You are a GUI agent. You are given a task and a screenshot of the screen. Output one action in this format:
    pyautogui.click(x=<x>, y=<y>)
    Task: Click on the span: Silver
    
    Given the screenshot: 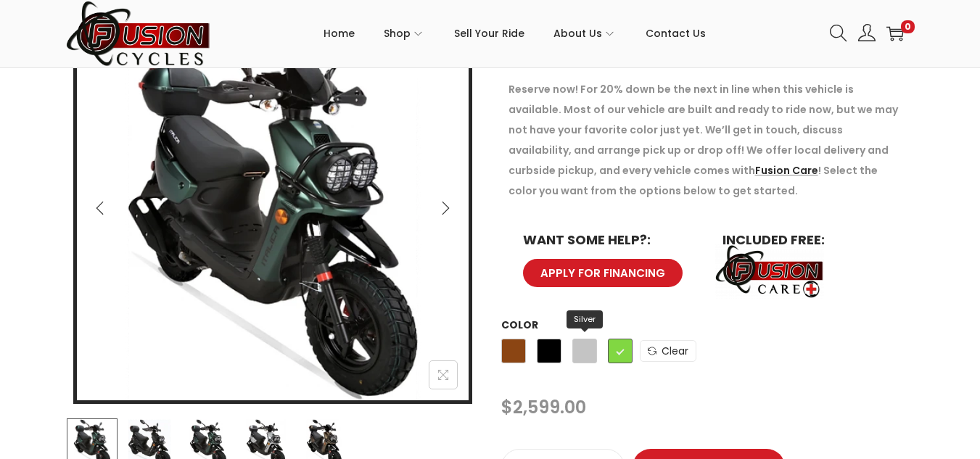 What is the action you would take?
    pyautogui.click(x=585, y=319)
    